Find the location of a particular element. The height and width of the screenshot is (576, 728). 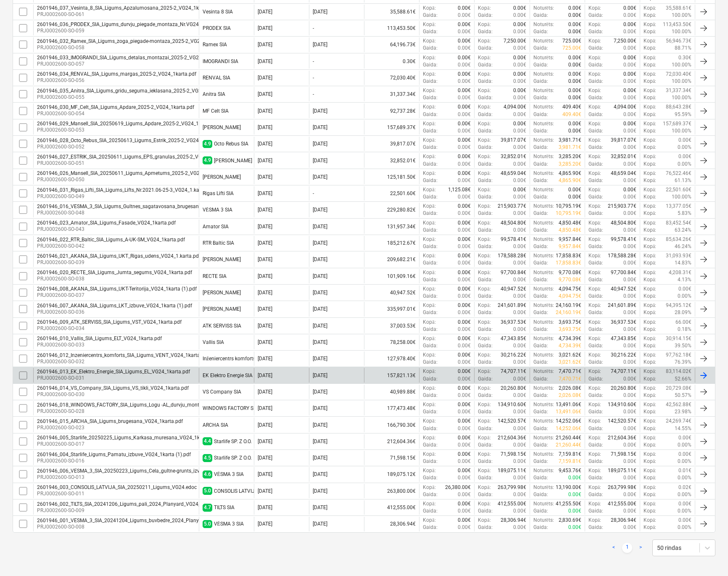

p: 56,946.73€ is located at coordinates (679, 40).